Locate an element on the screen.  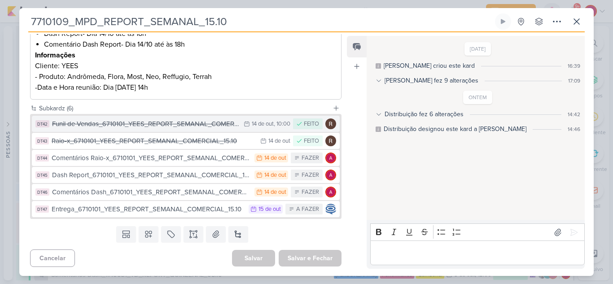
div: Dash Report_6710101_YEES_REPORT_SEMANAL_COMERCIAL_15.10 is located at coordinates (151, 175).